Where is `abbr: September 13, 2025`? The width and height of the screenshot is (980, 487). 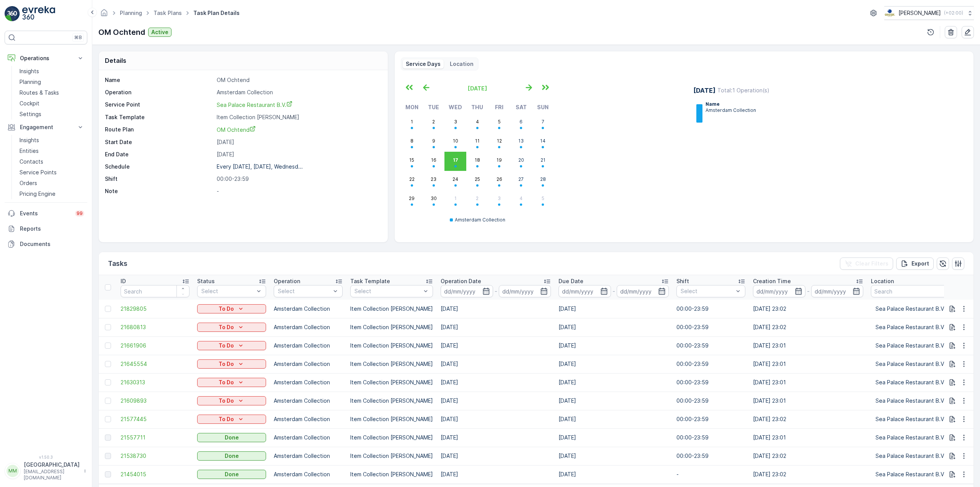 abbr: September 13, 2025 is located at coordinates (521, 141).